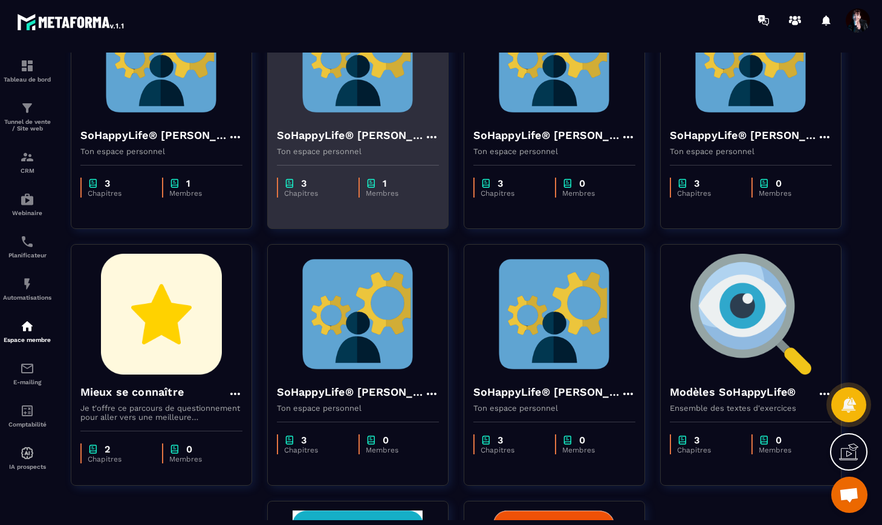 This screenshot has width=882, height=525. Describe the element at coordinates (27, 382) in the screenshot. I see `p: E-mailing` at that location.